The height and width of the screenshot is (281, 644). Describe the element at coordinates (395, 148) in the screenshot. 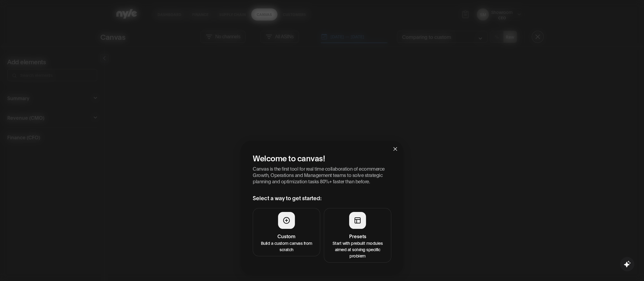

I see `button: Close` at that location.